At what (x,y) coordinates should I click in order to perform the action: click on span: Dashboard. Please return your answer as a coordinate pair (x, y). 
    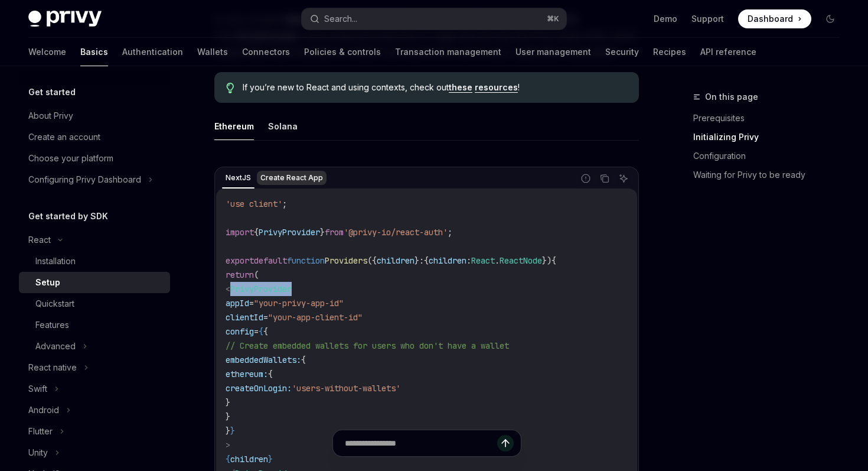
    Looking at the image, I should click on (770, 19).